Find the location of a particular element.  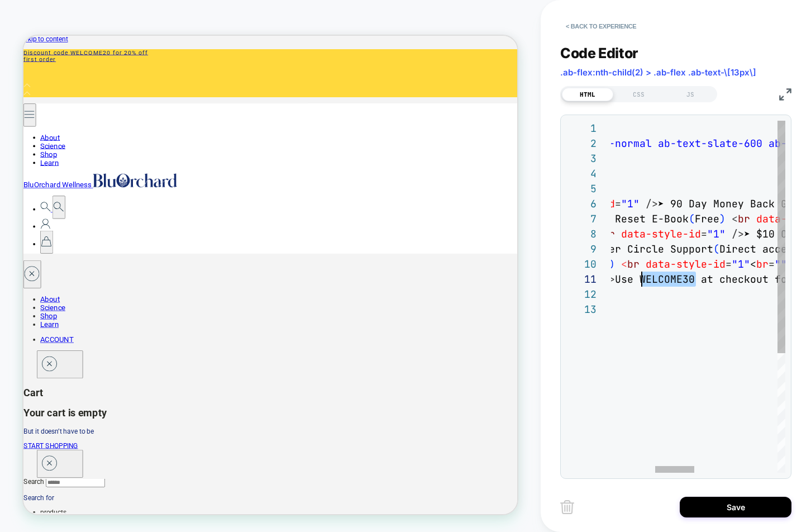

div: 8 is located at coordinates (581, 234).